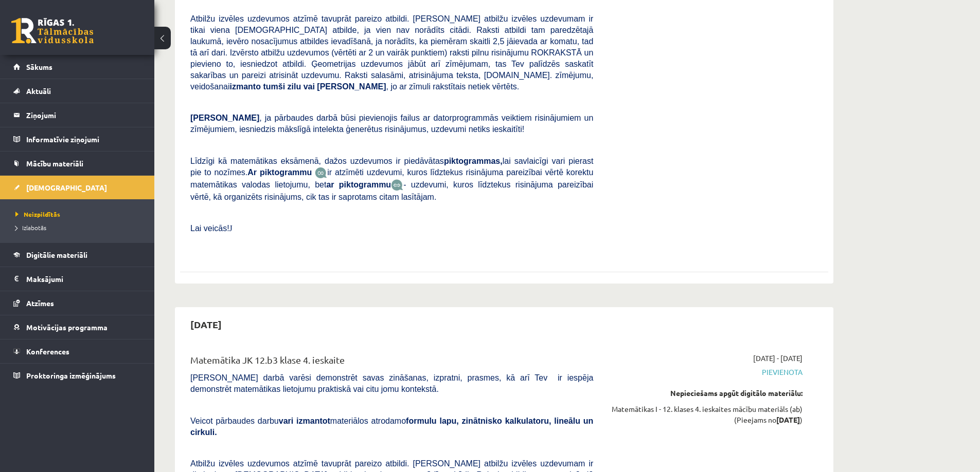 The width and height of the screenshot is (980, 472). Describe the element at coordinates (392, 362) in the screenshot. I see `div: Matemātika JK 12.b3 klase 4. ieskaite` at that location.